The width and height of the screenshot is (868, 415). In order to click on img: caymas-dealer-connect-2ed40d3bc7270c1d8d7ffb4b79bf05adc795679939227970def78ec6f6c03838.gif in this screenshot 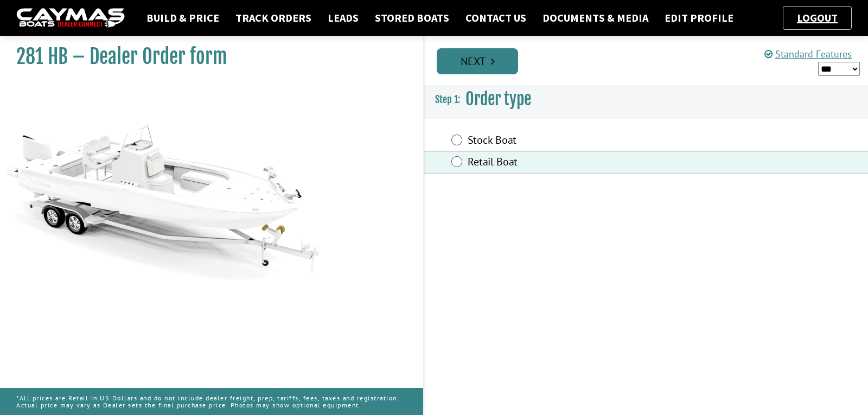, I will do `click(71, 18)`.